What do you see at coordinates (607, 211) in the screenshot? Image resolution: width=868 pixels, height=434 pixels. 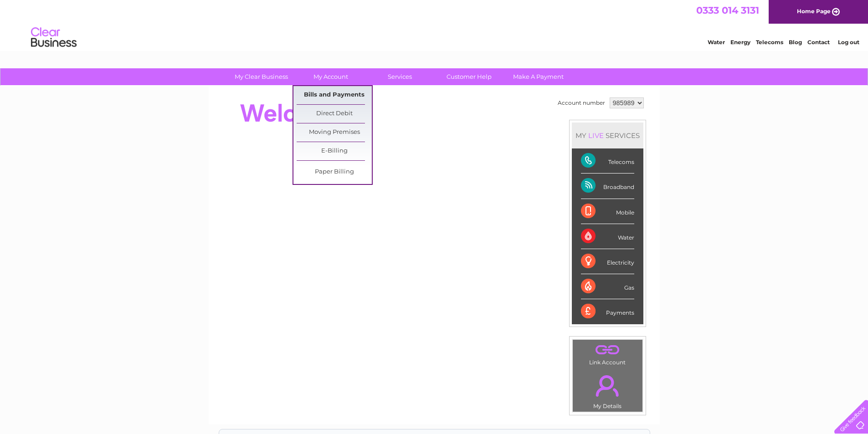 I see `div: Mobile` at bounding box center [607, 211].